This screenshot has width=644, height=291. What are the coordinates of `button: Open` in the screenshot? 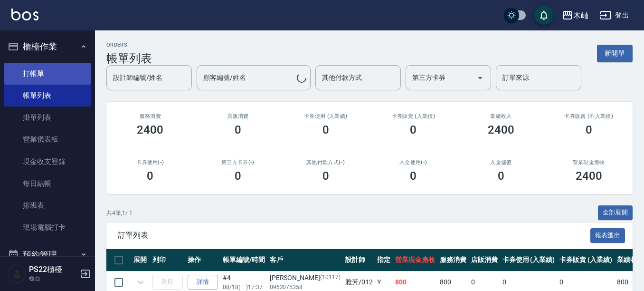 It's located at (480, 77).